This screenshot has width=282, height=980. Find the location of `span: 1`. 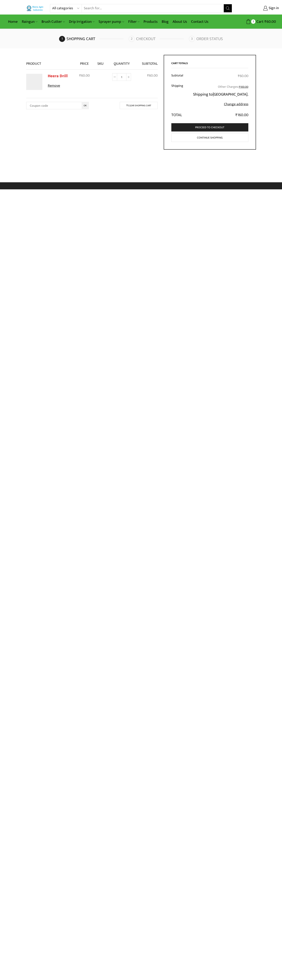

span: 1 is located at coordinates (253, 21).